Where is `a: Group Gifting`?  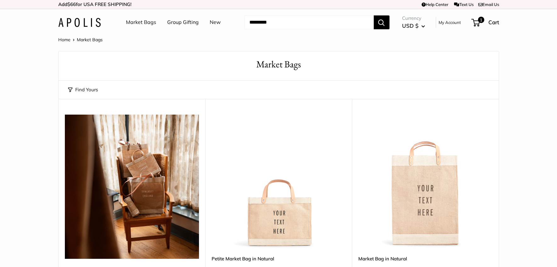 a: Group Gifting is located at coordinates (183, 22).